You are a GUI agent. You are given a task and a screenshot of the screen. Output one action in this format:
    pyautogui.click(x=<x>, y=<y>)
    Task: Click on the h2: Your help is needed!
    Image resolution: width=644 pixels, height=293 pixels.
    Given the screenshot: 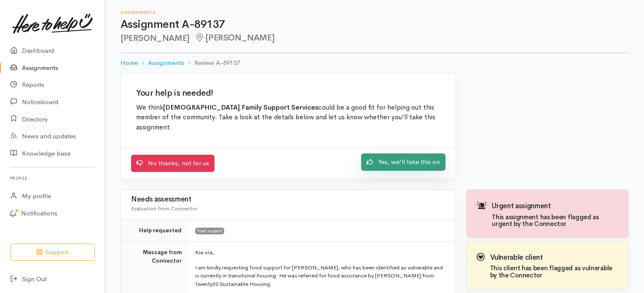 What is the action you would take?
    pyautogui.click(x=288, y=93)
    